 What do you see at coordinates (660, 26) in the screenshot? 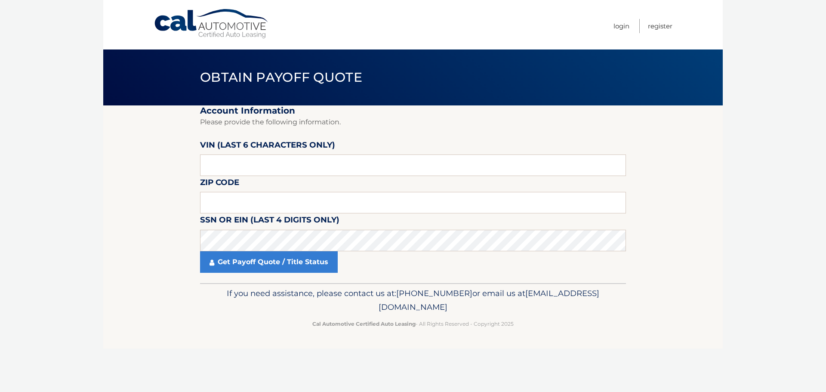
I see `a: Register` at bounding box center [660, 26].